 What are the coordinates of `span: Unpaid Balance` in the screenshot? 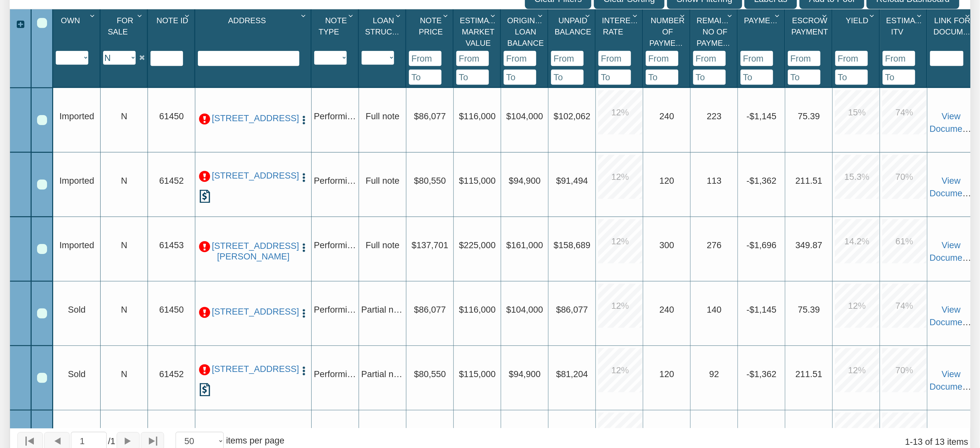 It's located at (573, 26).